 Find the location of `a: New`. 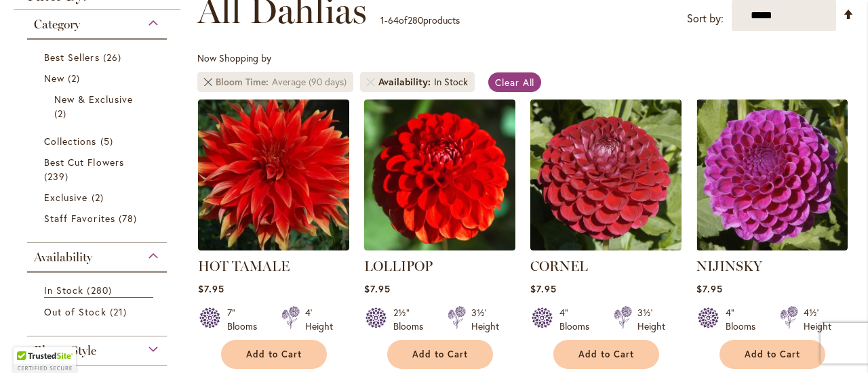

a: New is located at coordinates (98, 78).